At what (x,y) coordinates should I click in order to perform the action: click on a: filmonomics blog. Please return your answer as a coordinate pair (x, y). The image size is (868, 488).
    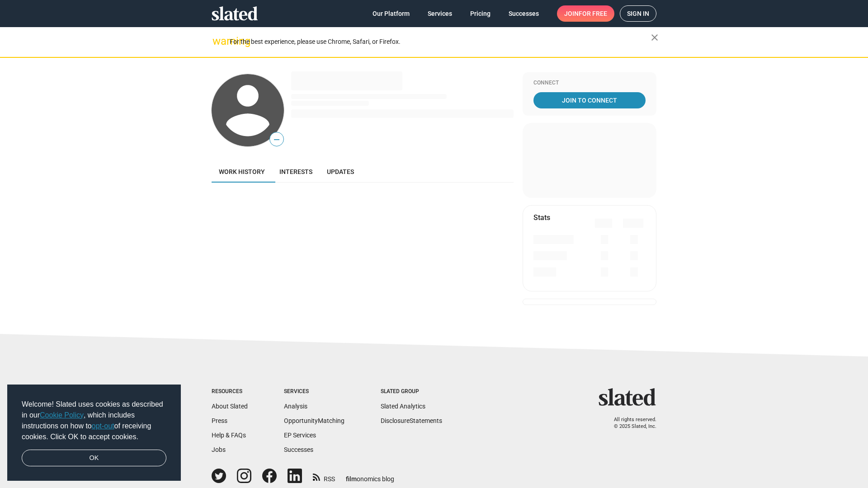
    Looking at the image, I should click on (370, 475).